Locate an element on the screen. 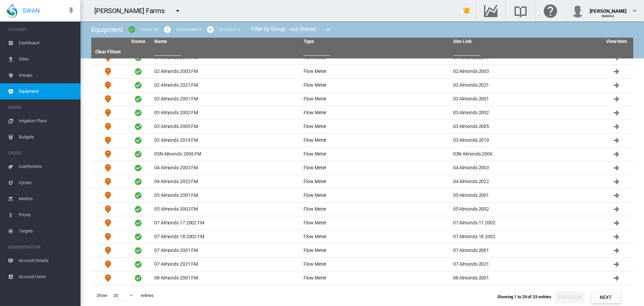 The width and height of the screenshot is (644, 306). tr: Flow Meter 03 Almonds 2005 FM Flow Meter 03 Almonds 2005 Click to go to equipment is located at coordinates (362, 127).